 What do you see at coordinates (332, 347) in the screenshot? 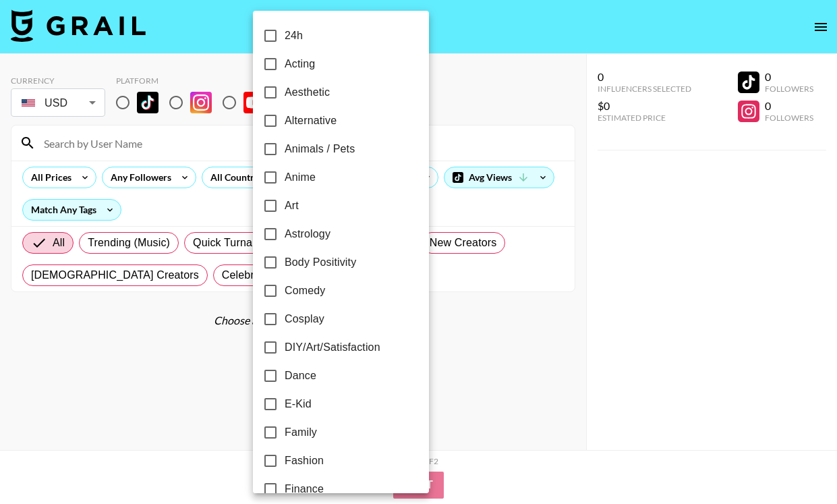
I see `span: DIY/Art/Satisfaction` at bounding box center [332, 347].